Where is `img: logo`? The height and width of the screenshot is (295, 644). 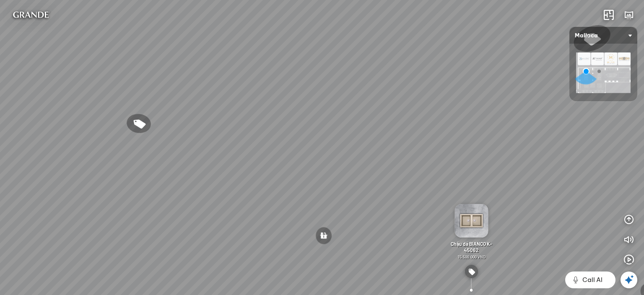
img: logo is located at coordinates (30, 15).